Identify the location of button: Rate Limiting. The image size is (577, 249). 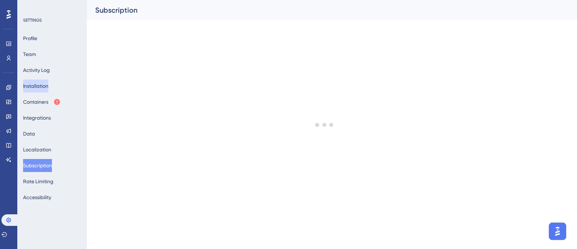
(38, 181).